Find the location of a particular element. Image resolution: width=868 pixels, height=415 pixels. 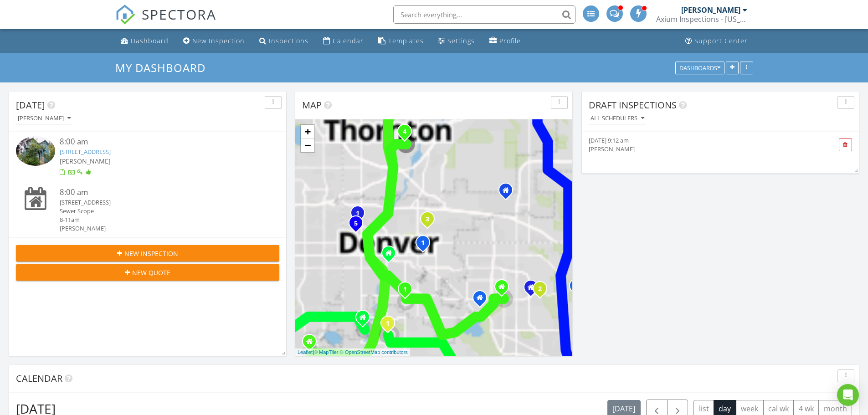

i: 2 is located at coordinates (540, 289).